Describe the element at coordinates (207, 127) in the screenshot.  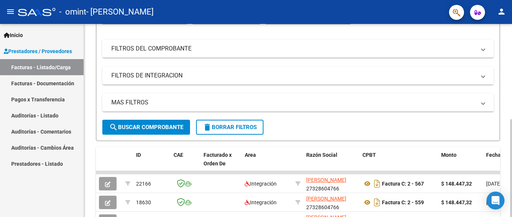
I see `mat-icon: delete` at that location.